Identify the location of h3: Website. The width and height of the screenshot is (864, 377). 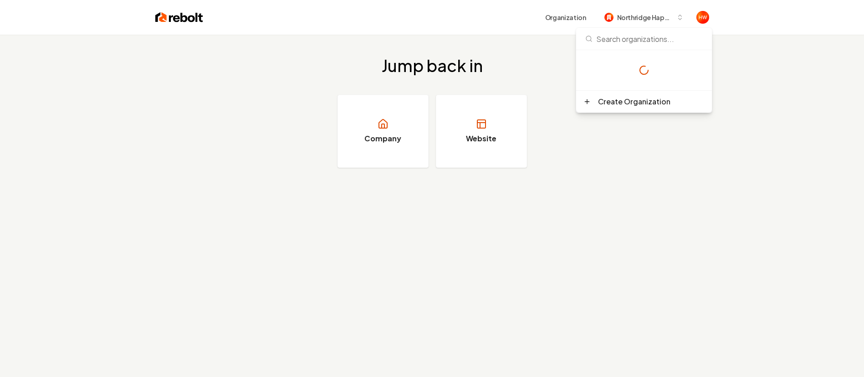
(481, 138).